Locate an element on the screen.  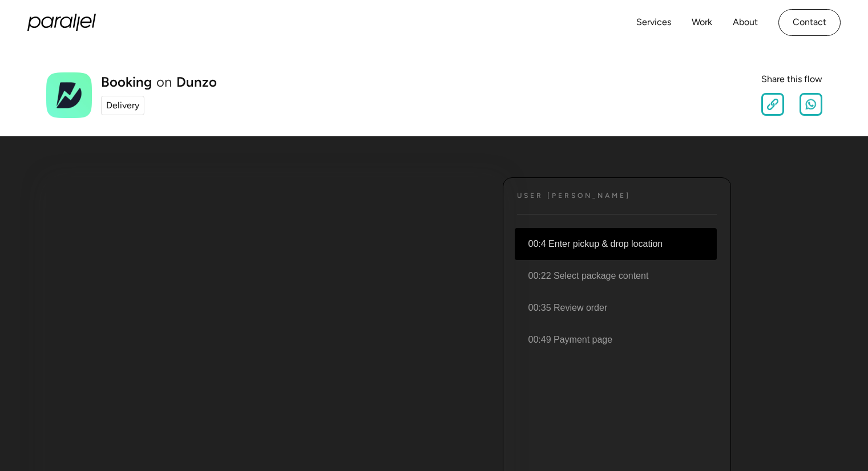
li: 00:4 Enter pickup & drop location is located at coordinates (616, 244).